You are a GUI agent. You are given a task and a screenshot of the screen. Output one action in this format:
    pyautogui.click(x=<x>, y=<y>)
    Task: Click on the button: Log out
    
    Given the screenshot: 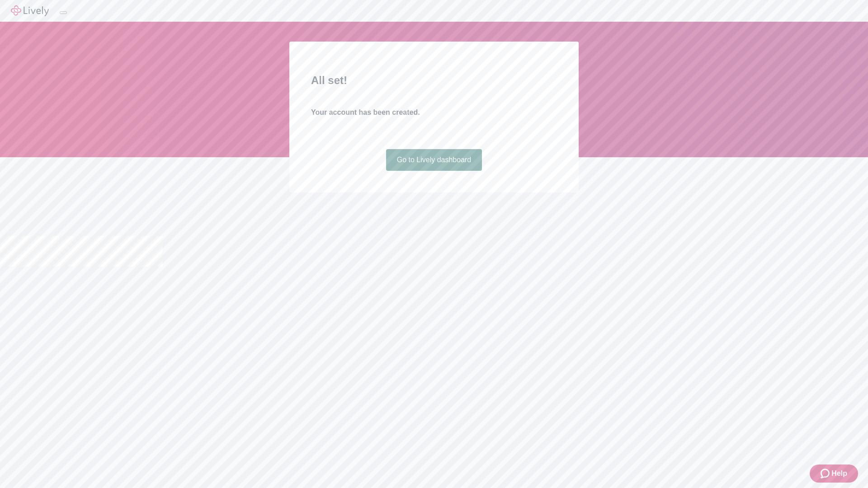 What is the action you would take?
    pyautogui.click(x=64, y=13)
    